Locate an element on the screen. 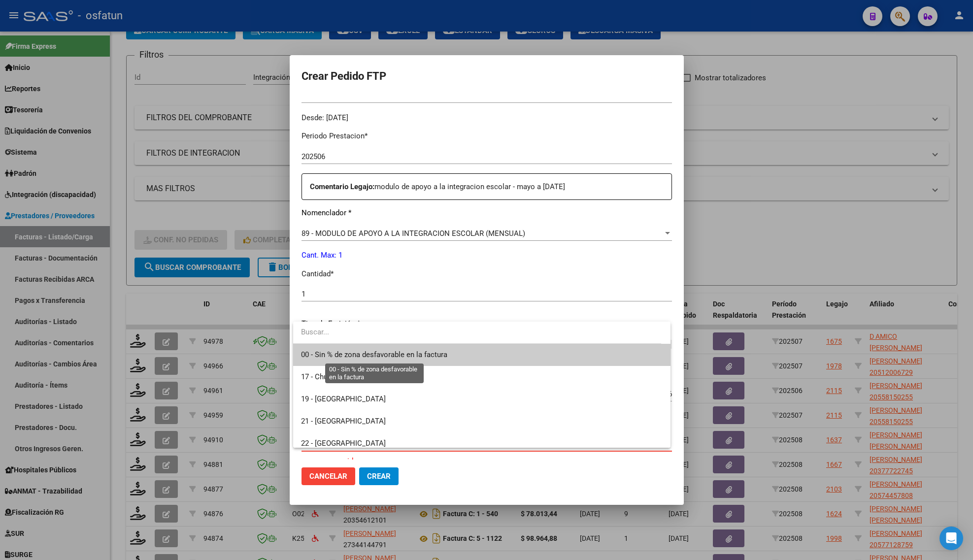  span: 17 - Chubut is located at coordinates (319, 377).